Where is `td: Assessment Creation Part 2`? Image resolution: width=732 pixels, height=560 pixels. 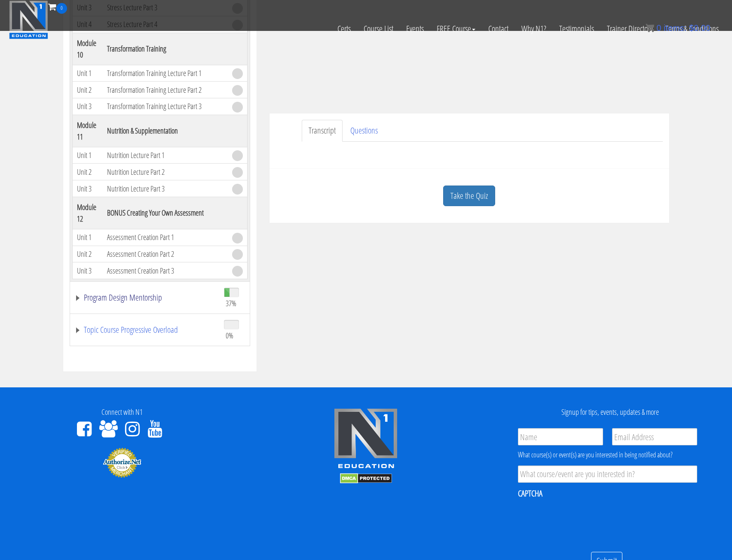
td: Assessment Creation Part 2 is located at coordinates (165, 254).